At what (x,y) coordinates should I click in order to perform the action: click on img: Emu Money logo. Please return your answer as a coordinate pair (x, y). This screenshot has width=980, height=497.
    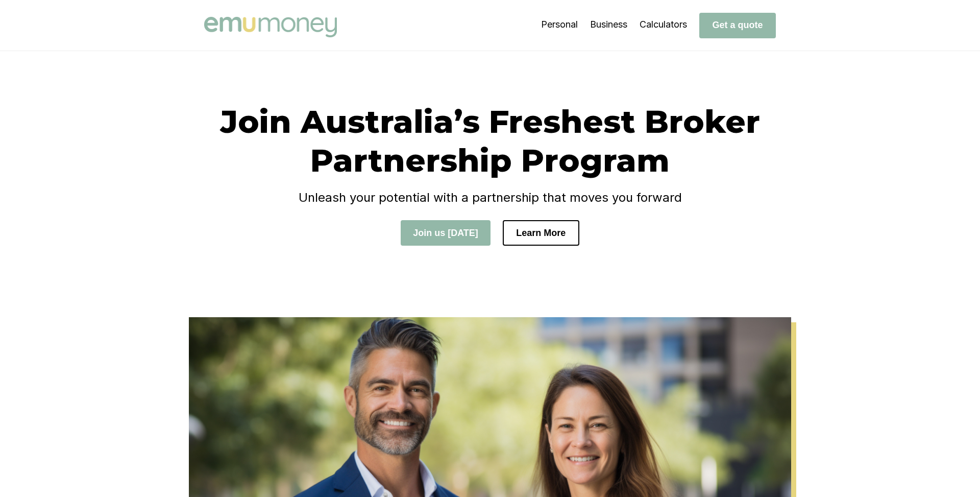
    Looking at the image, I should click on (271, 27).